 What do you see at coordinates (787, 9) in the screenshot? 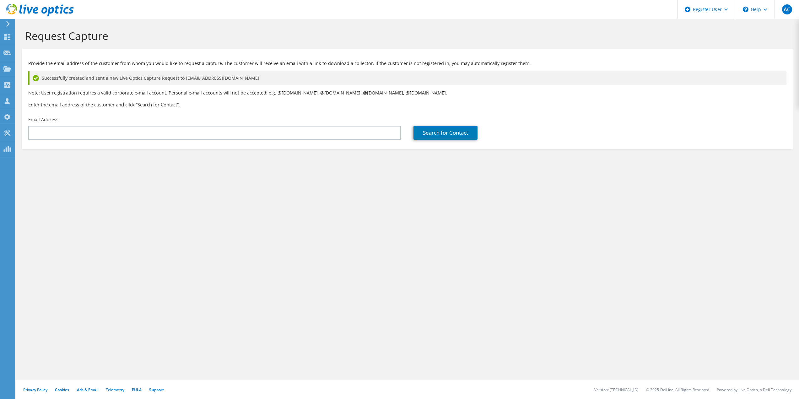
I see `span: AC` at bounding box center [787, 9].